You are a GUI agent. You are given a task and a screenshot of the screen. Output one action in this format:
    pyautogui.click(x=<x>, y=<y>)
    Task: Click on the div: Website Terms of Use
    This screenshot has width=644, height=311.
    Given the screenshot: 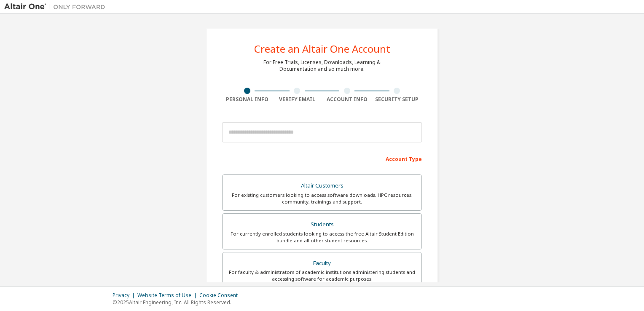 What is the action you would take?
    pyautogui.click(x=168, y=295)
    